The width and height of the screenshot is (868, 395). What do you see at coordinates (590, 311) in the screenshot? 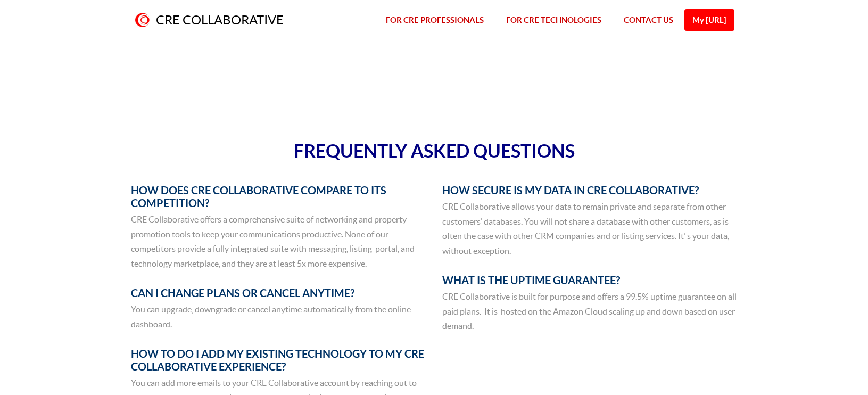
I see `p: CRE Collaborative is built for purpose and offers a 99.5% uptime guarantee on all paid plans. It ...` at bounding box center [590, 311].